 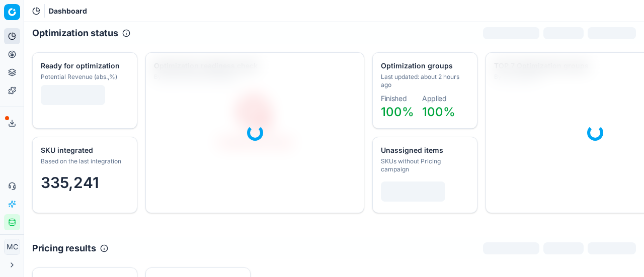 I want to click on span: 335,241, so click(x=70, y=183).